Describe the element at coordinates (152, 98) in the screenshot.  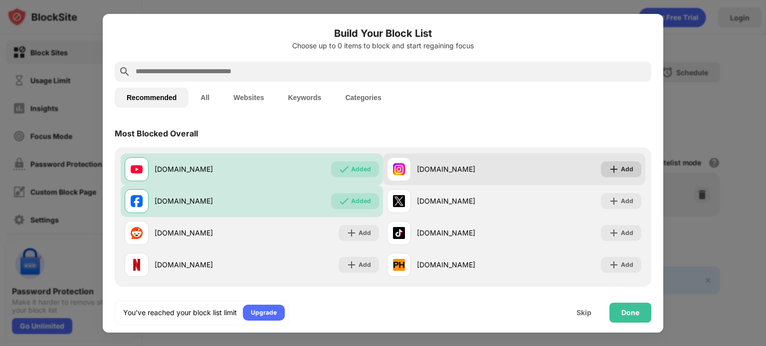
I see `button: Recommended` at that location.